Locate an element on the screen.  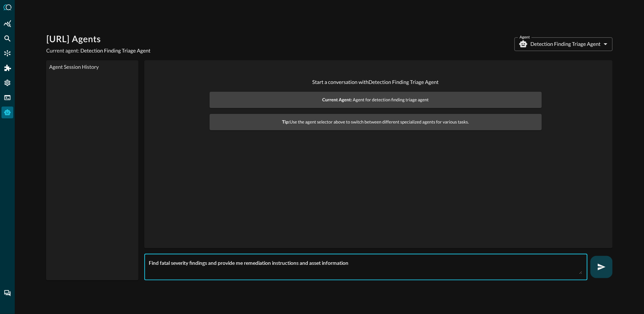
div: Federated Search is located at coordinates (7, 39).